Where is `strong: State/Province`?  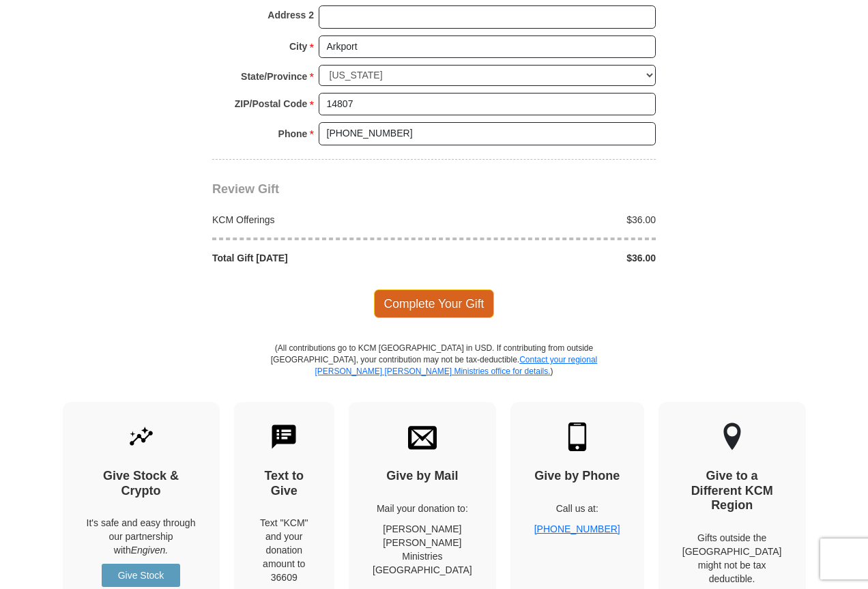
strong: State/Province is located at coordinates (274, 77).